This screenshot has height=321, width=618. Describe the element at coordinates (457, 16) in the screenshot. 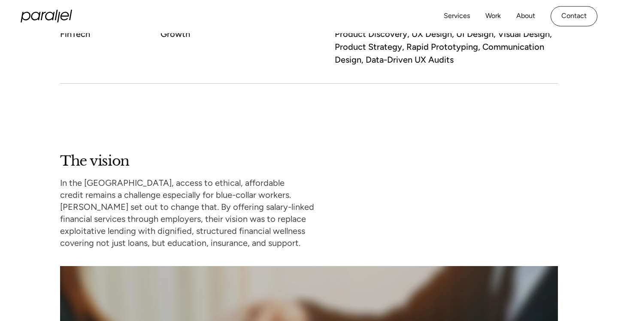

I see `a: Services` at that location.